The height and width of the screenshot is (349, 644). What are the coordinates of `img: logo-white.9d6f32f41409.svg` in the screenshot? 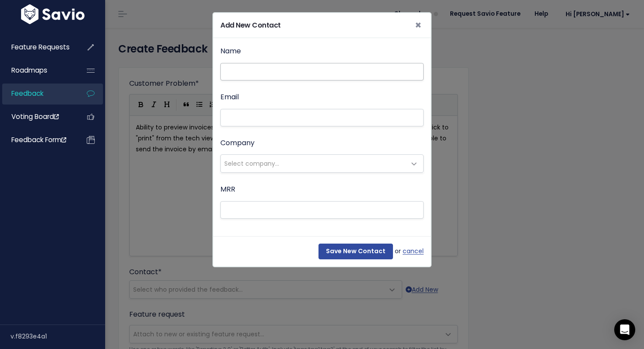 It's located at (53, 14).